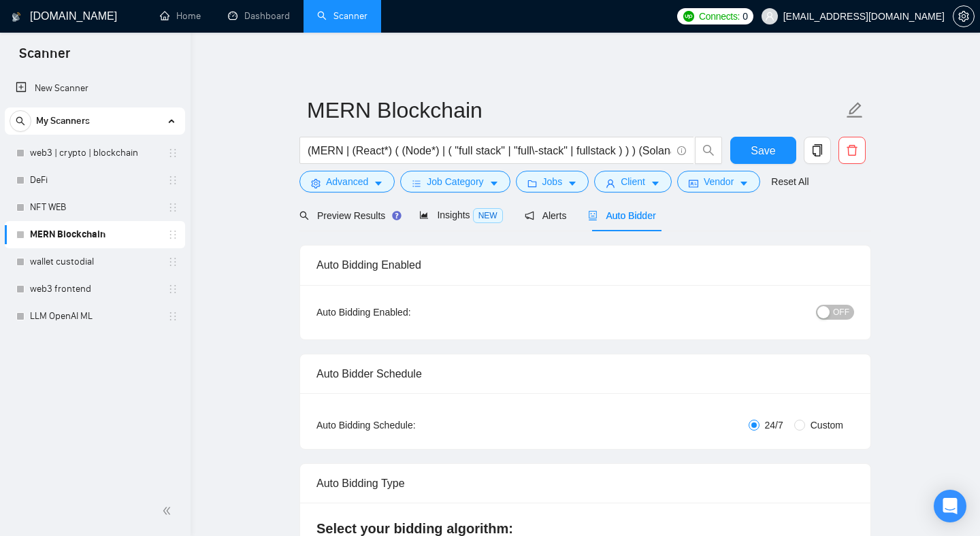 This screenshot has height=536, width=980. Describe the element at coordinates (406, 312) in the screenshot. I see `div: Auto Bidding Enabled:` at that location.